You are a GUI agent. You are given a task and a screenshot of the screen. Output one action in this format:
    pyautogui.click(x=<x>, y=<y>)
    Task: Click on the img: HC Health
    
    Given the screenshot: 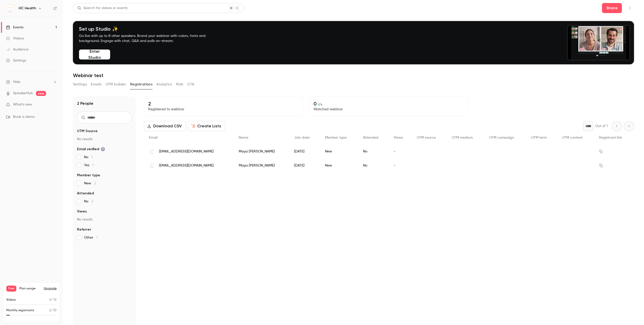 What is the action you would take?
    pyautogui.click(x=10, y=9)
    